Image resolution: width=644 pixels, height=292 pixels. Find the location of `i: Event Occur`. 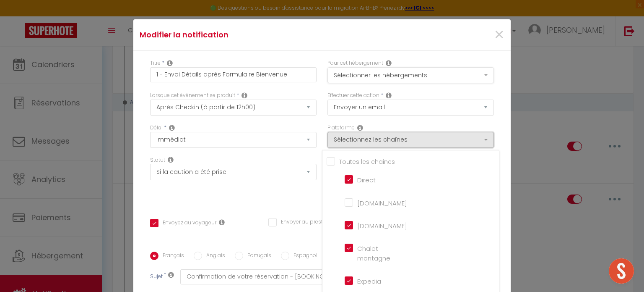

i: Event Occur is located at coordinates (244, 96).